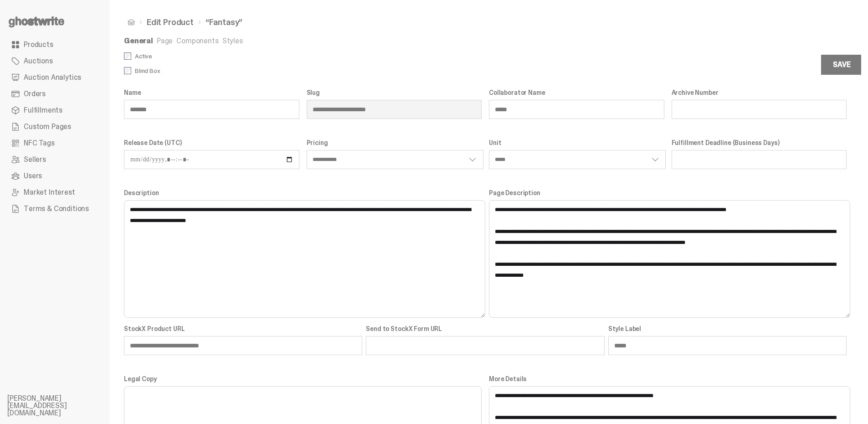  What do you see at coordinates (759, 92) in the screenshot?
I see `label: Archive Number` at bounding box center [759, 92].